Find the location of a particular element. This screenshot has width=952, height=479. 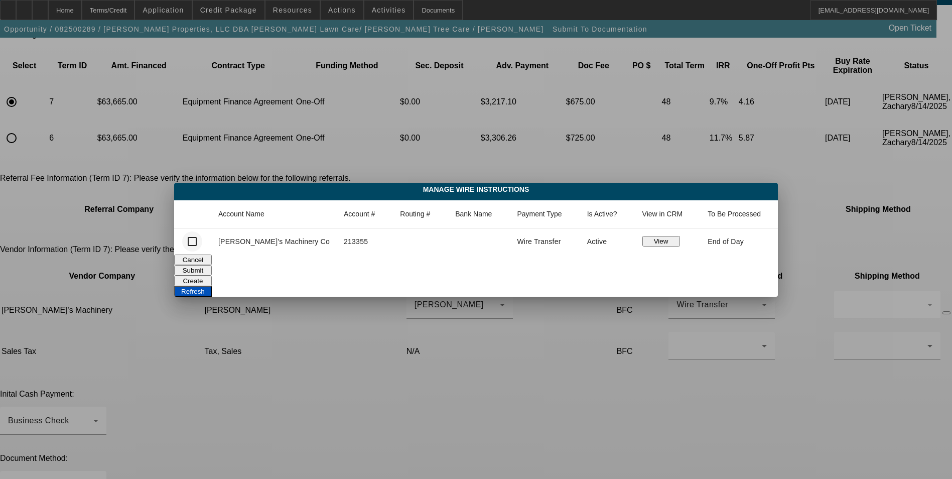

span: Manage Wire Instructions is located at coordinates (476, 189).